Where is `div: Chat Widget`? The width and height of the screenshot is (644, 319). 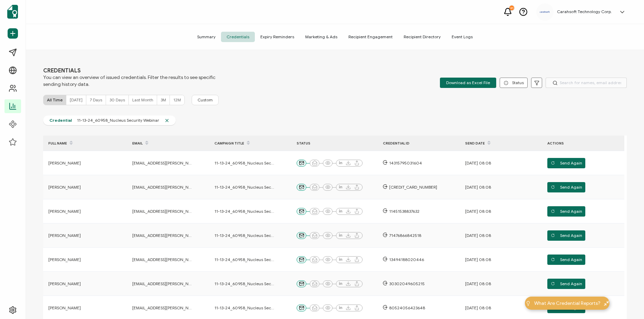 div: Chat Widget is located at coordinates (627, 302).